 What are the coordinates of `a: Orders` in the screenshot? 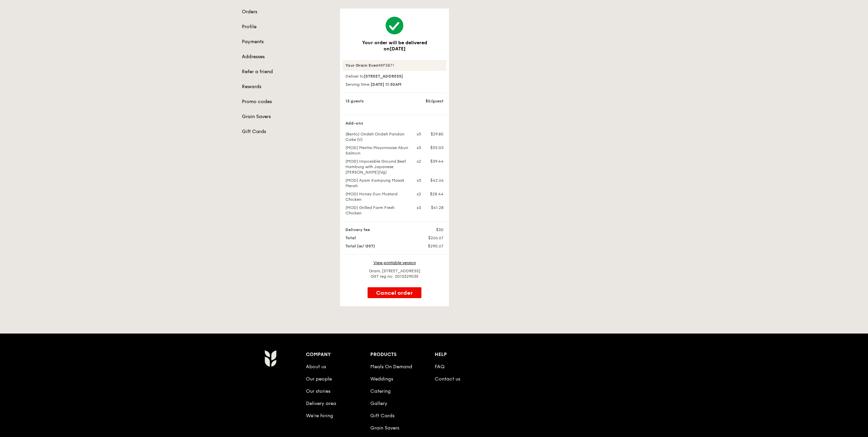 It's located at (287, 12).